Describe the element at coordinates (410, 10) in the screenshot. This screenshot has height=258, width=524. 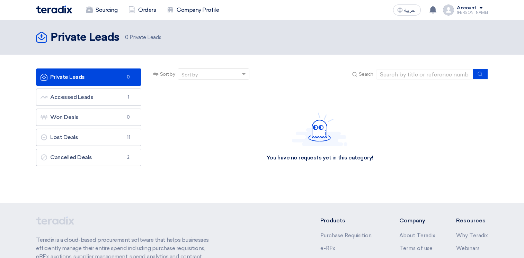
I see `span: العربية` at that location.